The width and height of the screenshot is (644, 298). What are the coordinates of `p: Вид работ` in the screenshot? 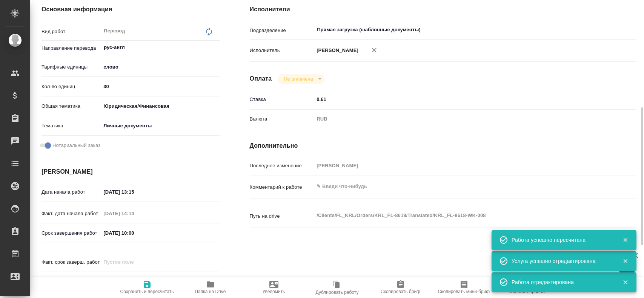 It's located at (71, 32).